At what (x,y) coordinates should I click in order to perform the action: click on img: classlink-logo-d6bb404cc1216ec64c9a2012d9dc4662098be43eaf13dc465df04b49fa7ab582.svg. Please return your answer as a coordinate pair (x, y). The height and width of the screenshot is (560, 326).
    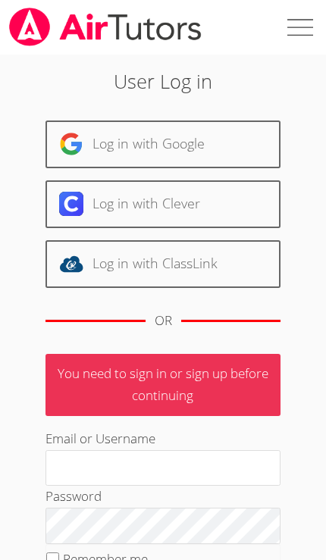
    Looking at the image, I should click on (71, 264).